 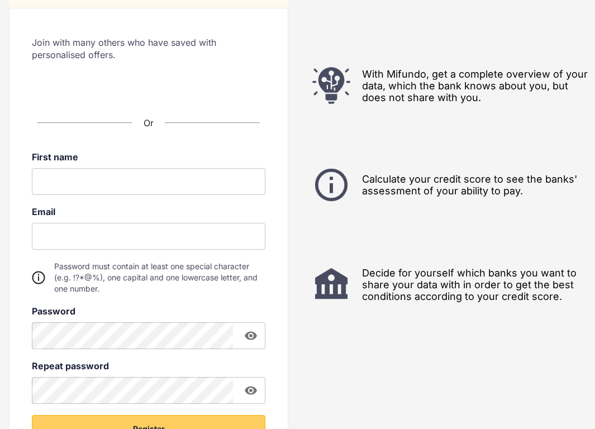 What do you see at coordinates (149, 49) in the screenshot?
I see `span: Join with many others who have saved with personalised offers.` at bounding box center [149, 49].